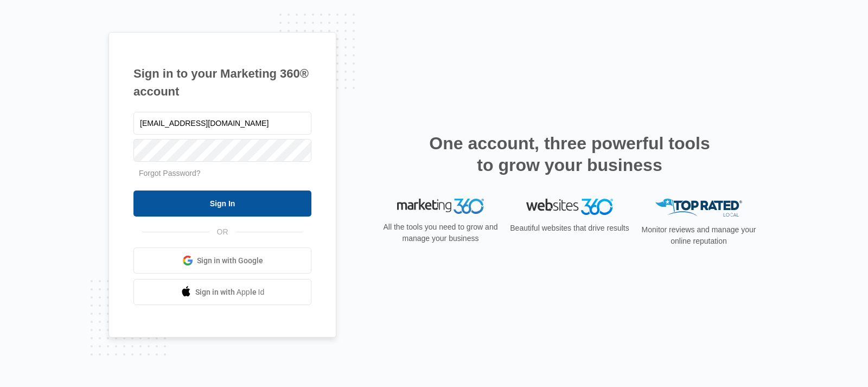 Image resolution: width=868 pixels, height=387 pixels. What do you see at coordinates (441, 206) in the screenshot?
I see `img: Marketing 360` at bounding box center [441, 206].